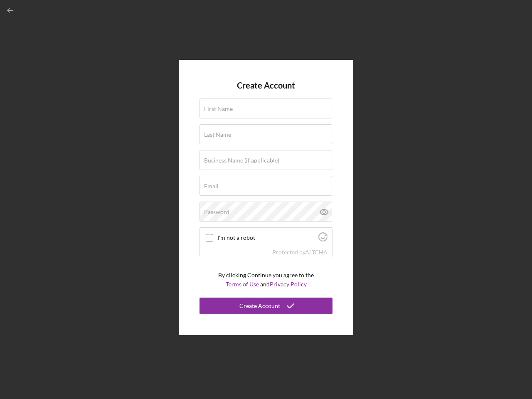 The image size is (532, 399). What do you see at coordinates (218, 109) in the screenshot?
I see `label: First Name` at bounding box center [218, 109].